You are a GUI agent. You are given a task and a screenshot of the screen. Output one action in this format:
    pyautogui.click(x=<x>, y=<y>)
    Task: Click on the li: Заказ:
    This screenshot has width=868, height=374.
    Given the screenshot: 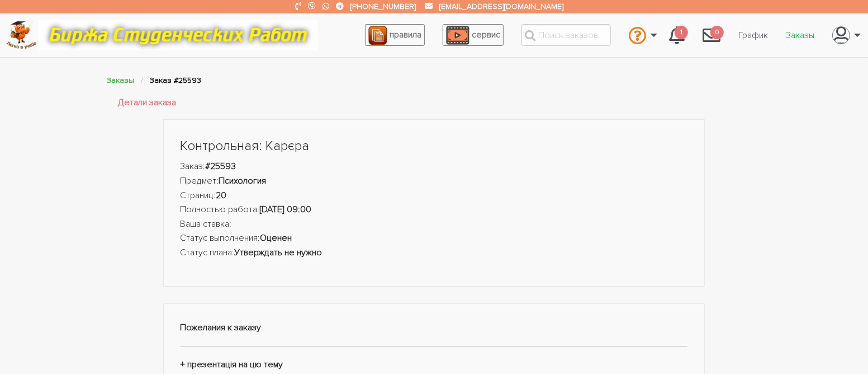 What is the action you would take?
    pyautogui.click(x=434, y=166)
    